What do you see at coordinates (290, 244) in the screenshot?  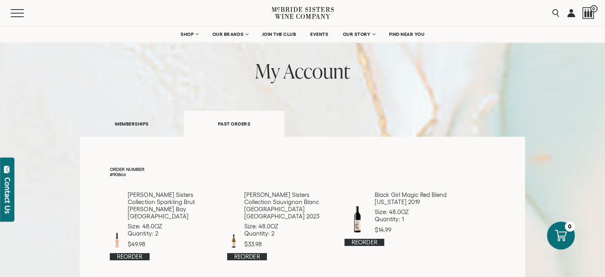 I see `p: $33.98` at bounding box center [290, 244].